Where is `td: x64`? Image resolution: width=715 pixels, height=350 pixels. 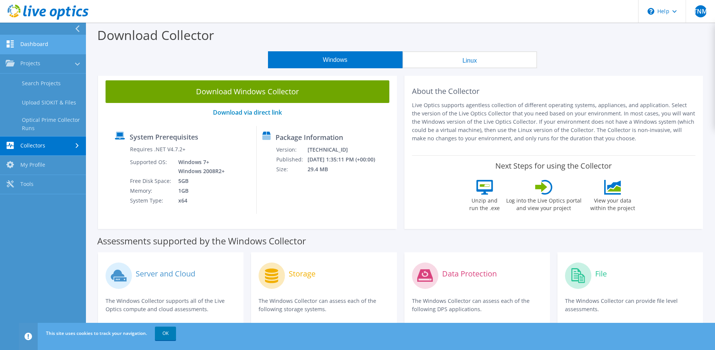 td: x64 is located at coordinates (200, 201).